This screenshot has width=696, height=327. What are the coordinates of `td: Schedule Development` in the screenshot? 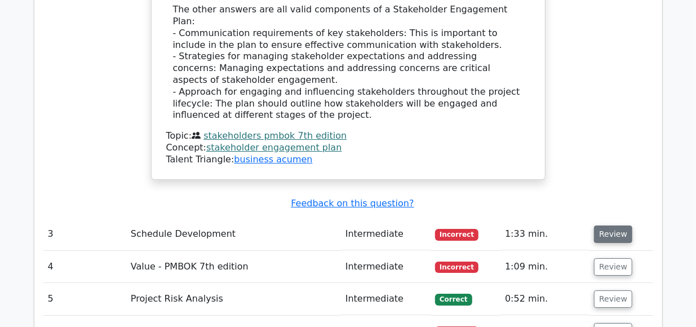 It's located at (233, 234).